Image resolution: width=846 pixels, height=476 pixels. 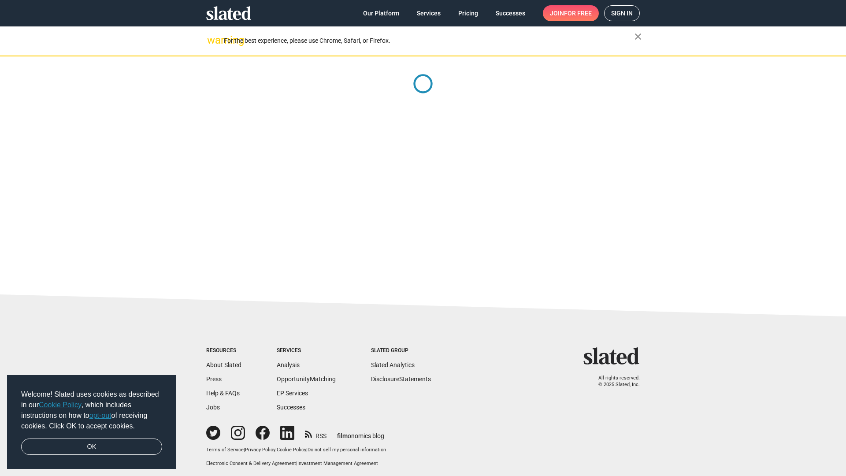 I want to click on span: film, so click(x=342, y=436).